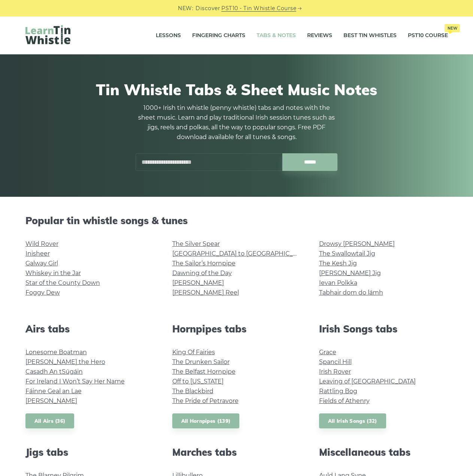 The height and width of the screenshot is (476, 473). I want to click on a: Dawning of the Day, so click(202, 273).